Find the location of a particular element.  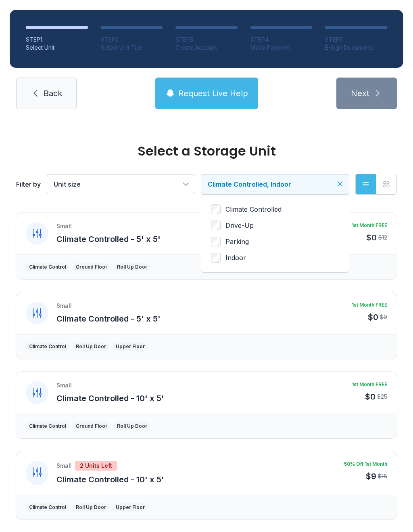

input: Parking is located at coordinates (216, 241).